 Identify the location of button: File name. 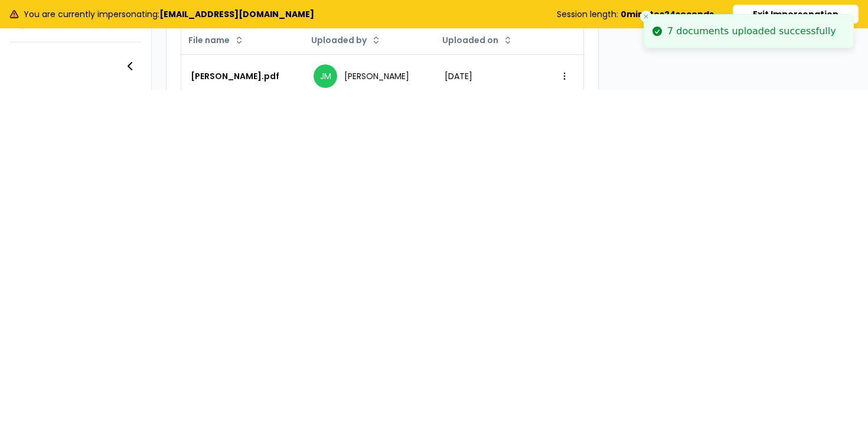
(216, 40).